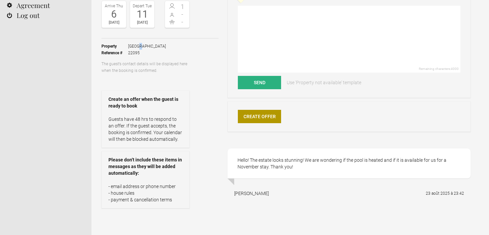  What do you see at coordinates (114, 6) in the screenshot?
I see `div: Arrive Thu` at bounding box center [114, 6].